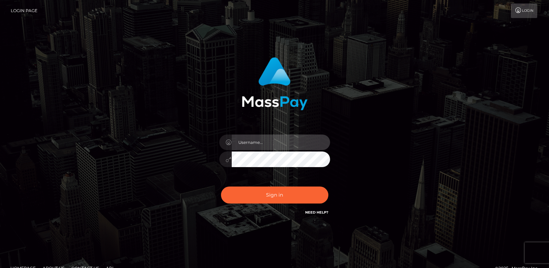 This screenshot has width=549, height=268. I want to click on input: Username..., so click(281, 142).